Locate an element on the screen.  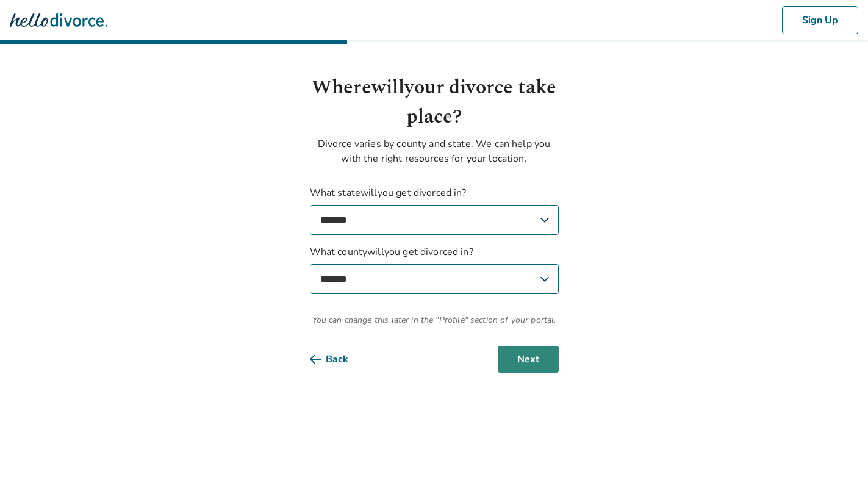
label: What state will you get divorced in? is located at coordinates (434, 210).